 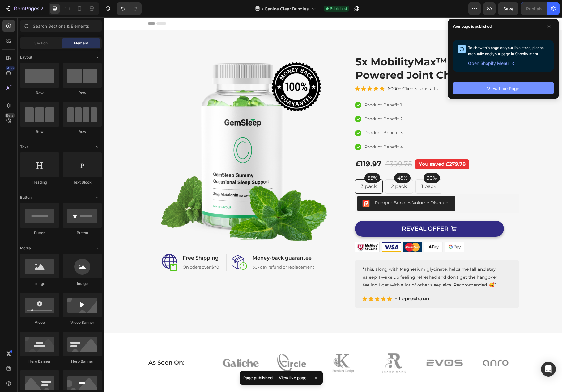 I want to click on p: 55%, so click(x=268, y=161).